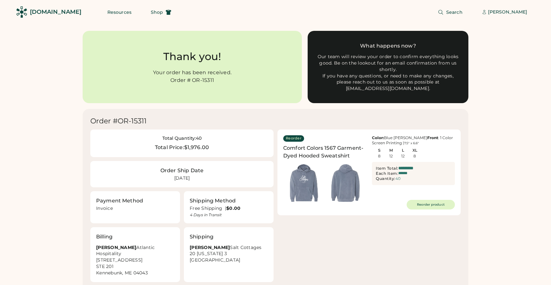 The width and height of the screenshot is (551, 285). What do you see at coordinates (213, 201) in the screenshot?
I see `div: Shipping Method` at bounding box center [213, 201].